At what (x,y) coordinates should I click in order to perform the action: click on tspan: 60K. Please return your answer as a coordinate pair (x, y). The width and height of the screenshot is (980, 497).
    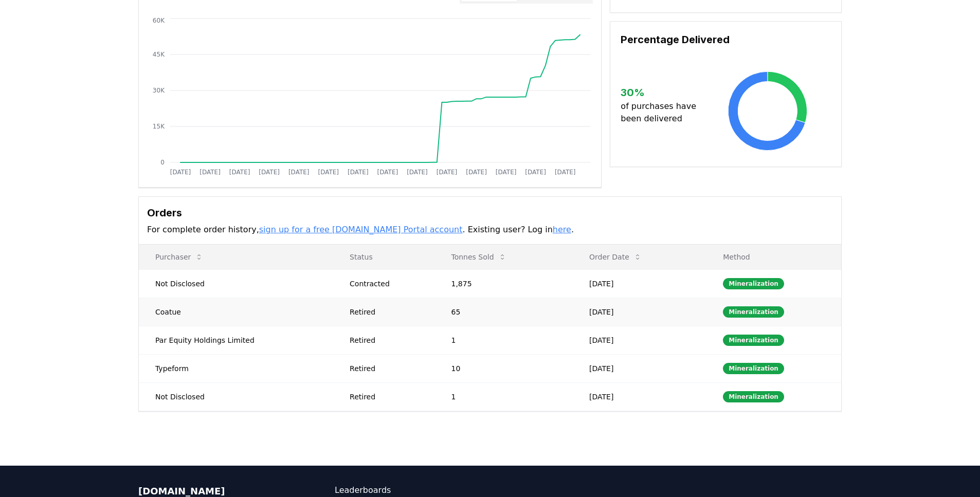
    Looking at the image, I should click on (159, 20).